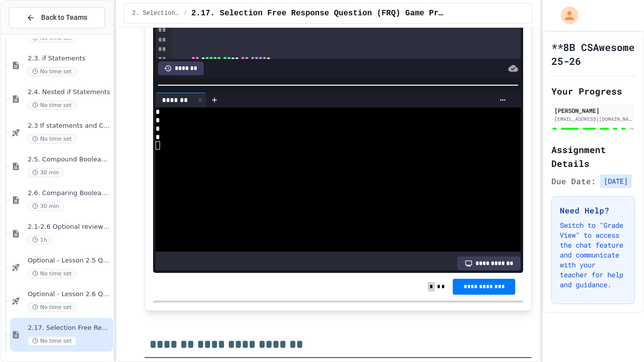 This screenshot has height=362, width=644. What do you see at coordinates (593, 255) in the screenshot?
I see `p: Switch to "Grade View" to access the chat feature and communicate with your teacher for help and ...` at bounding box center [593, 255].